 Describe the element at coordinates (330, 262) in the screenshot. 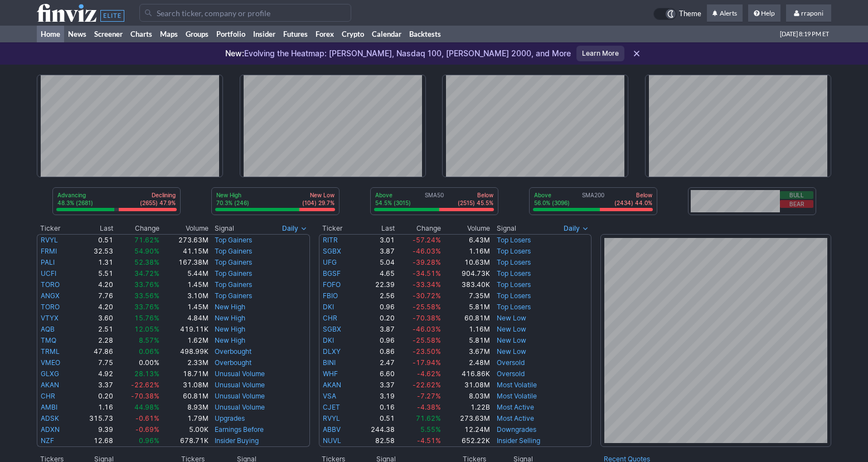

I see `a: UFG` at that location.